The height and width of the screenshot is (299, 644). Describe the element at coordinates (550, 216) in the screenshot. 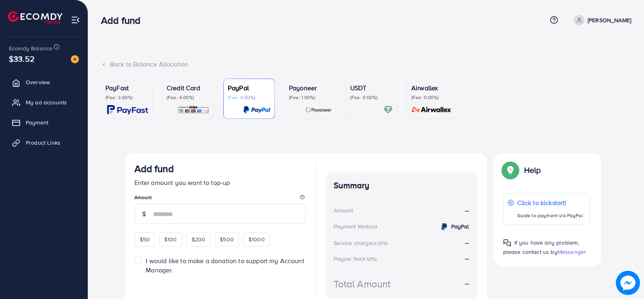

I see `p: Guide to payment via PayPal` at that location.